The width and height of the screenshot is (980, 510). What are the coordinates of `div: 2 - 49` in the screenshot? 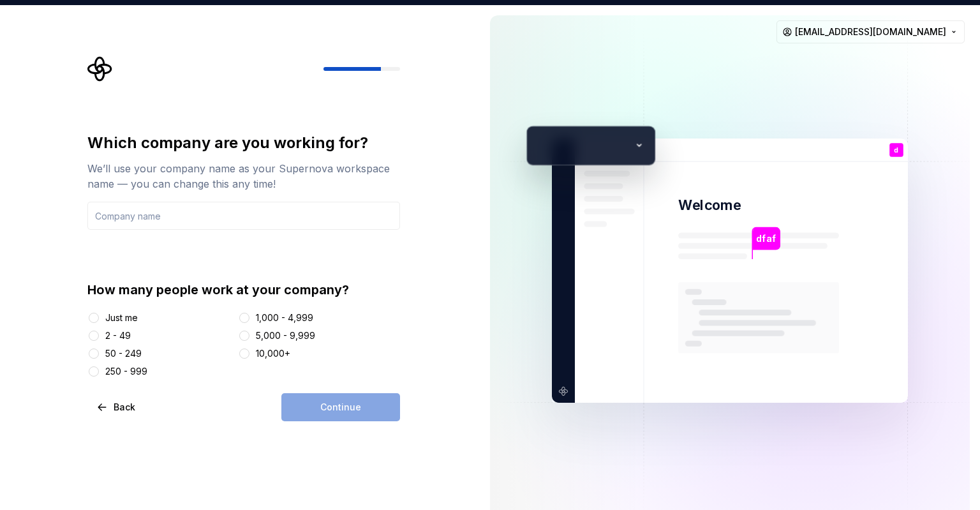 It's located at (118, 336).